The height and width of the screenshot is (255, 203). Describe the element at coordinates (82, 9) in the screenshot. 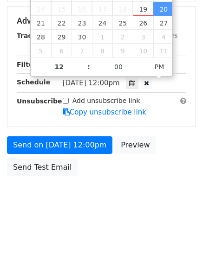

I see `span: September 16, 2025` at that location.